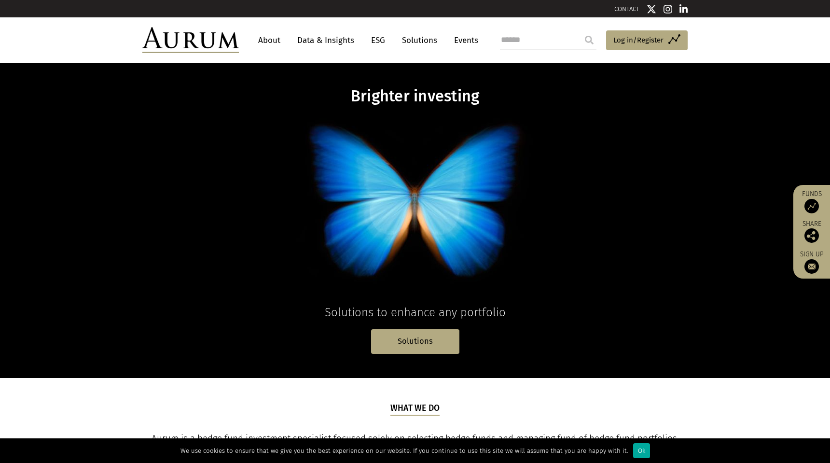 This screenshot has width=830, height=463. Describe the element at coordinates (415, 446) in the screenshot. I see `span: Aurum is a hedge fund investment specialist focused solely on selecting hedge funds and managing ...` at that location.